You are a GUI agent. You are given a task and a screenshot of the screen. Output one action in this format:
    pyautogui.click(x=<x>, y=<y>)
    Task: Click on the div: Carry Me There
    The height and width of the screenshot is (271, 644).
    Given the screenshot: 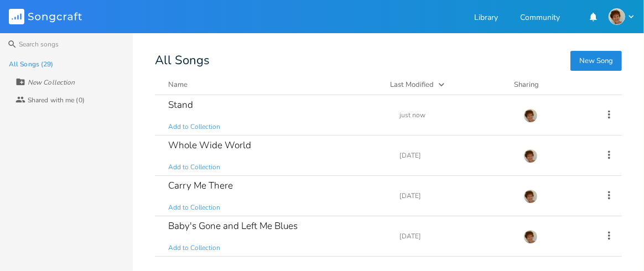 What is the action you would take?
    pyautogui.click(x=200, y=185)
    